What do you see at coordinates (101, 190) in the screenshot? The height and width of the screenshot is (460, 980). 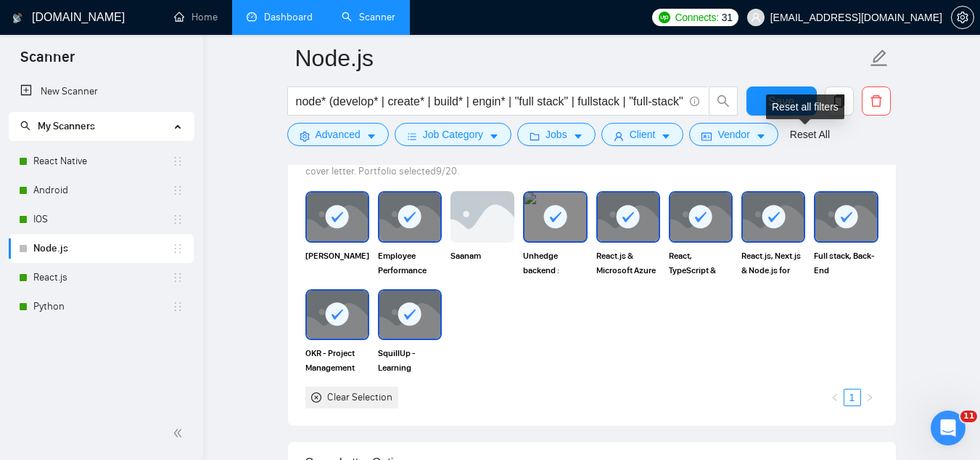 I see `li: Android` at bounding box center [101, 190].